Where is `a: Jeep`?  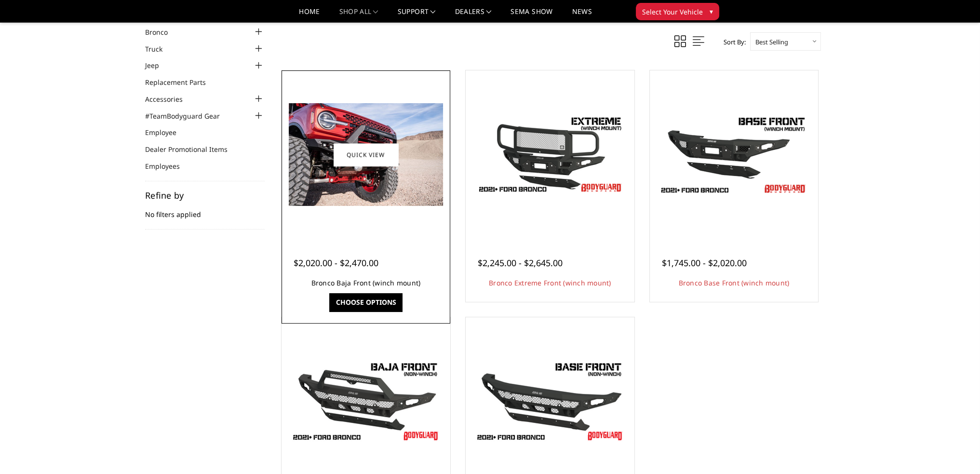
a: Jeep is located at coordinates (158, 65).